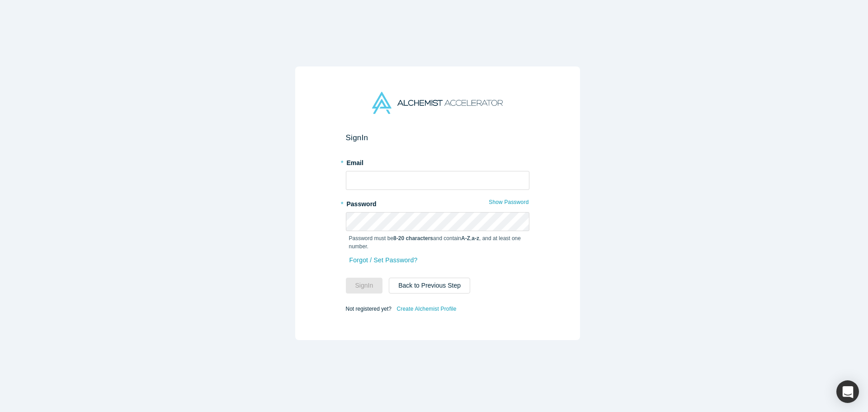 This screenshot has width=868, height=412. I want to click on button: Back to Previous Step, so click(430, 285).